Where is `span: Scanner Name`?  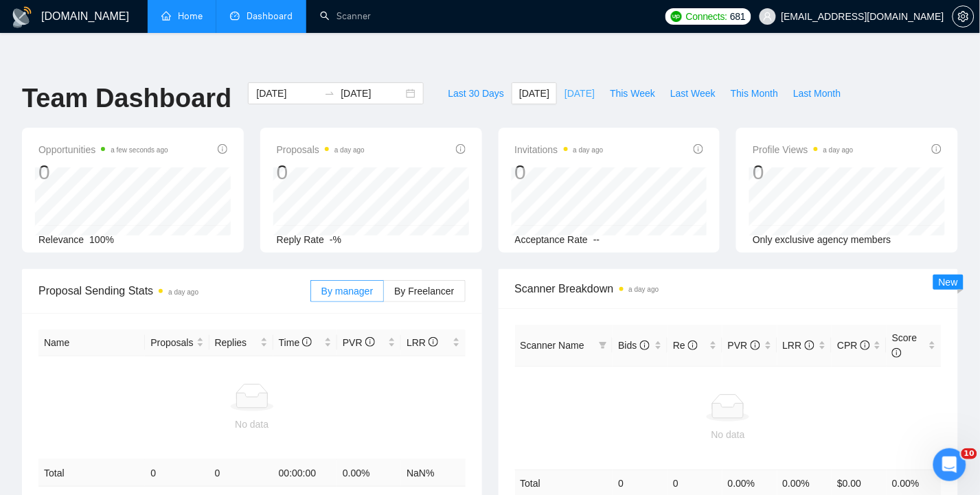 span: Scanner Name is located at coordinates (553, 345).